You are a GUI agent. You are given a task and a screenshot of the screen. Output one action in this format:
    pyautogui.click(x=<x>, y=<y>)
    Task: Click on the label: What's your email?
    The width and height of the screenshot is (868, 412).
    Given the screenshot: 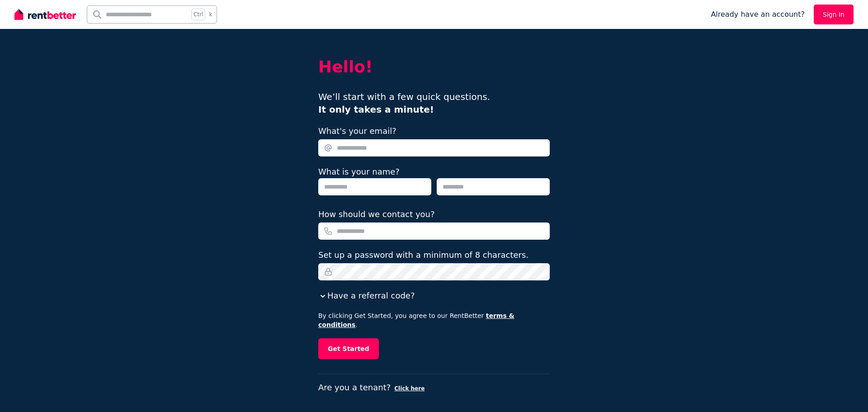 What is the action you would take?
    pyautogui.click(x=357, y=131)
    